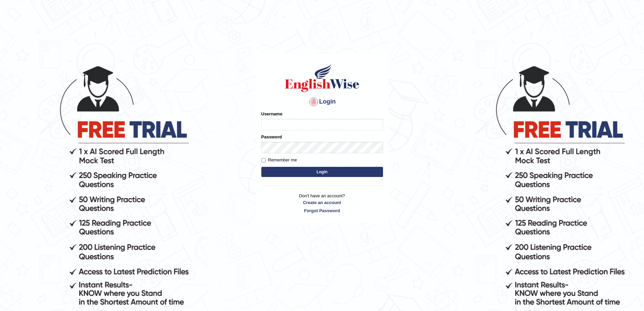 The width and height of the screenshot is (644, 311). What do you see at coordinates (322, 203) in the screenshot?
I see `p: Don't have an account?` at bounding box center [322, 203].